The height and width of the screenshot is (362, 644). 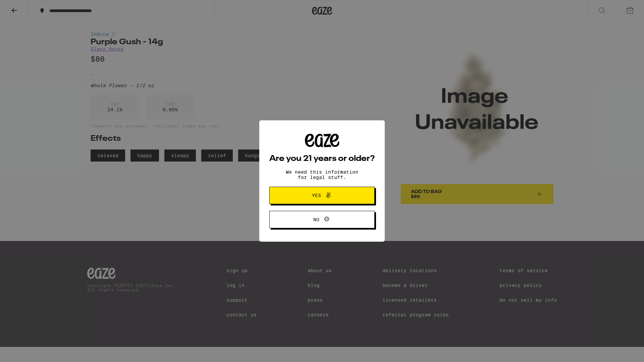 What do you see at coordinates (322, 219) in the screenshot?
I see `button: No` at bounding box center [322, 219].